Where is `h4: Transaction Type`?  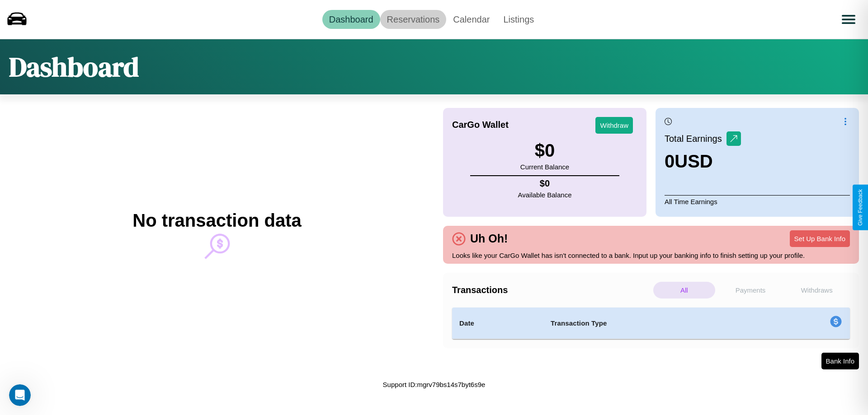
h4: Transaction Type is located at coordinates (653, 323).